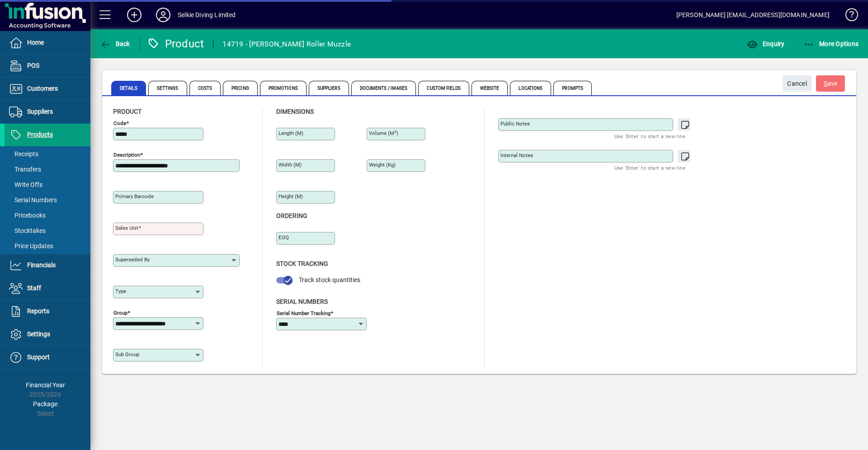 This screenshot has width=868, height=450. I want to click on button: Cancel, so click(797, 84).